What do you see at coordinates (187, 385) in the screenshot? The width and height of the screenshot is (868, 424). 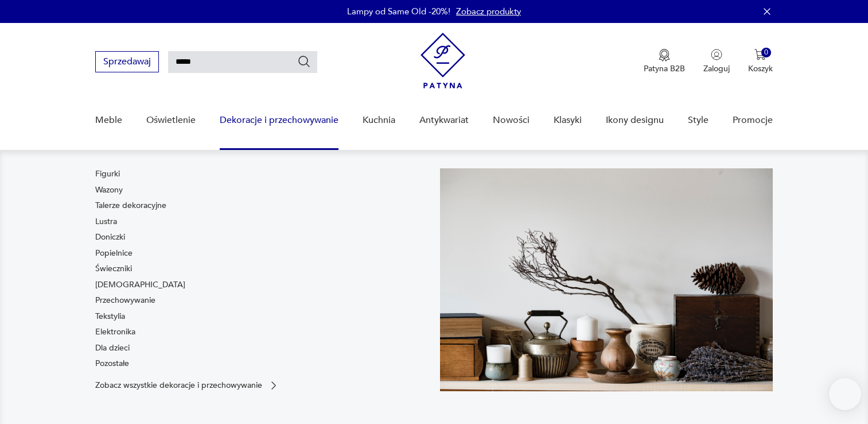 I see `a: Zobacz wszystkie dekoracje i przechowywanie` at bounding box center [187, 385].